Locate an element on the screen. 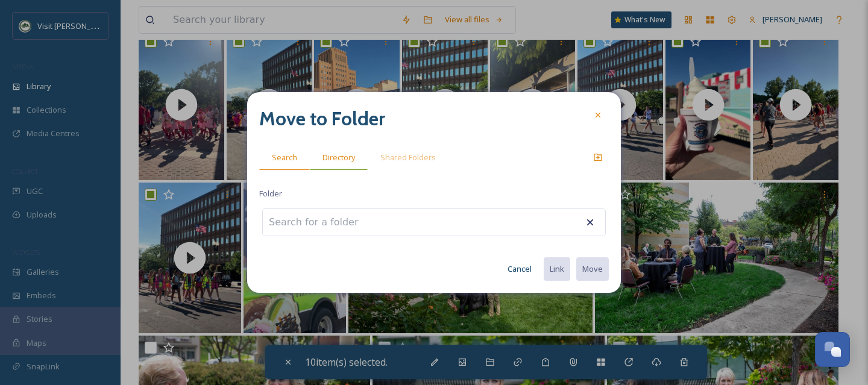 The image size is (868, 385). span: Shared Folders is located at coordinates (409, 157).